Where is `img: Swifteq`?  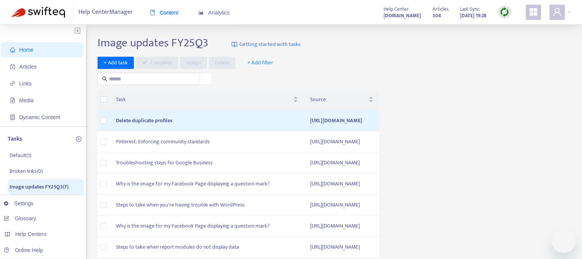
img: Swifteq is located at coordinates (38, 12).